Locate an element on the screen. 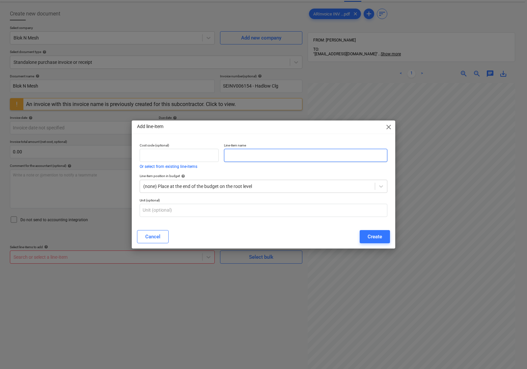  div: Create is located at coordinates (375, 237).